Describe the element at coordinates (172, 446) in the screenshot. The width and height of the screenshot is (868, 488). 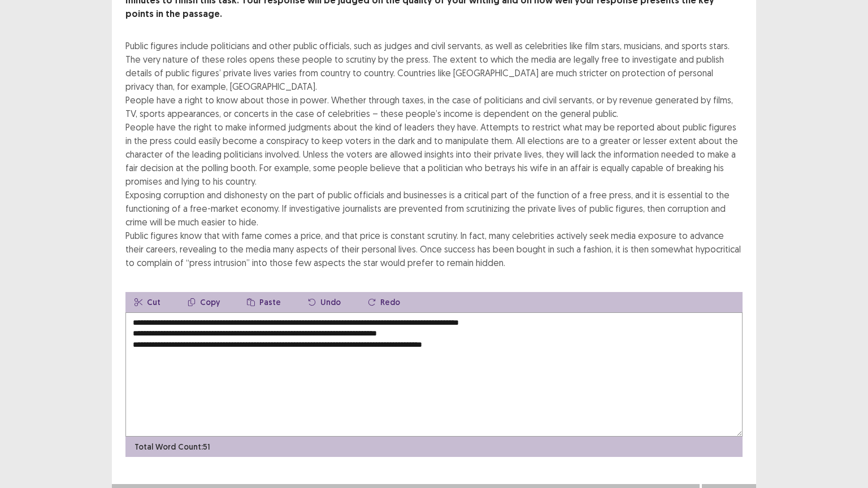
I see `p: Total Word Count: 51` at that location.